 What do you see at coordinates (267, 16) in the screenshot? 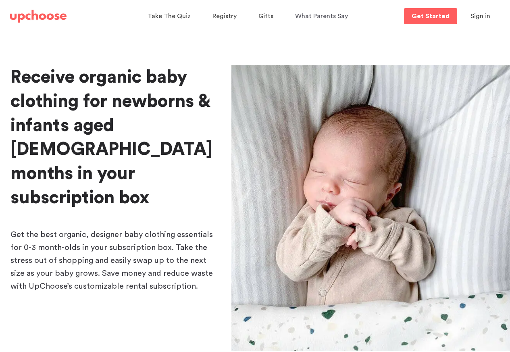
I see `a: Gifts` at bounding box center [267, 16].